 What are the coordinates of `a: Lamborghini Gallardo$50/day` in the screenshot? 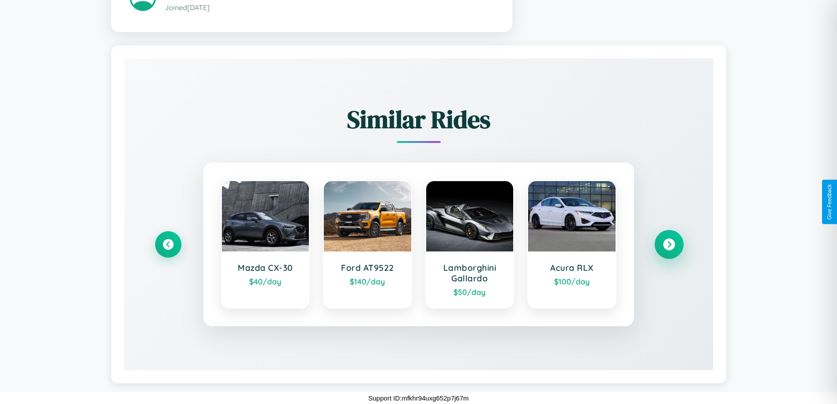 It's located at (470, 244).